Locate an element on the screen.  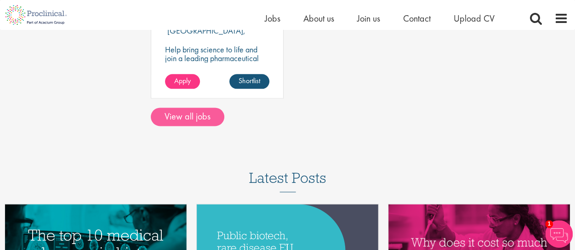
a: Join us is located at coordinates (369, 18).